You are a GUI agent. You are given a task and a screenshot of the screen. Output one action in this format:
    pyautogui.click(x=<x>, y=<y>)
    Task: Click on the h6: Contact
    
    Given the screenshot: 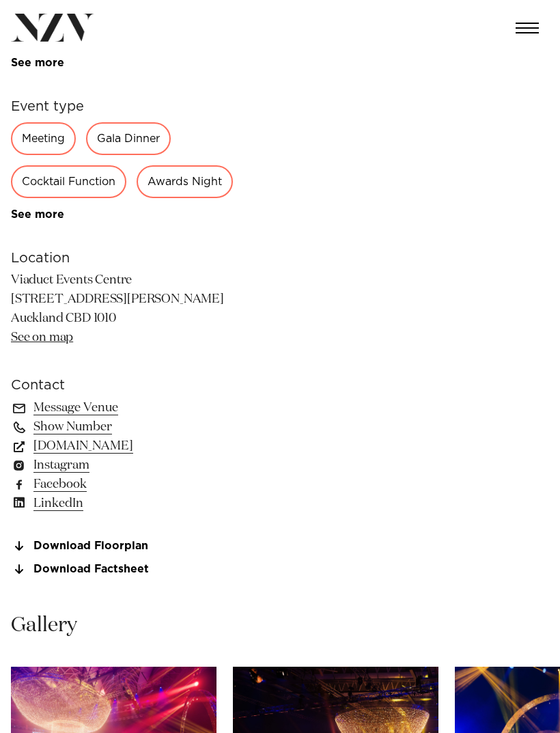 What is the action you would take?
    pyautogui.click(x=122, y=386)
    